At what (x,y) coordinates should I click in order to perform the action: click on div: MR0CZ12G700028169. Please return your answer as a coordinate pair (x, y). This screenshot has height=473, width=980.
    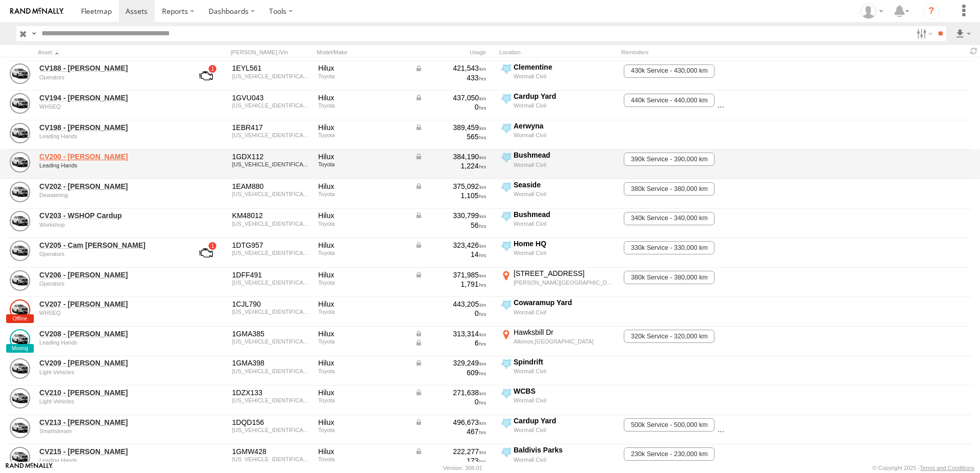
    Looking at the image, I should click on (271, 430).